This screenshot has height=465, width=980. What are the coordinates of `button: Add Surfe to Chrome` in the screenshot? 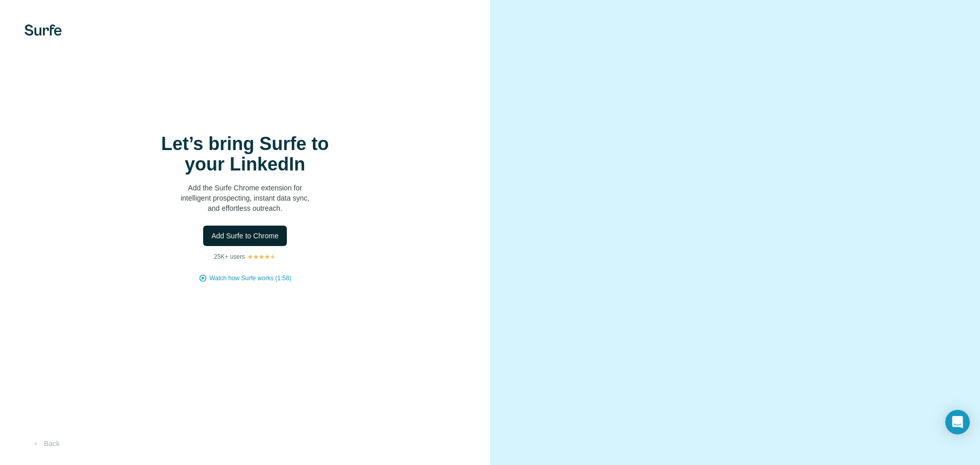 It's located at (245, 236).